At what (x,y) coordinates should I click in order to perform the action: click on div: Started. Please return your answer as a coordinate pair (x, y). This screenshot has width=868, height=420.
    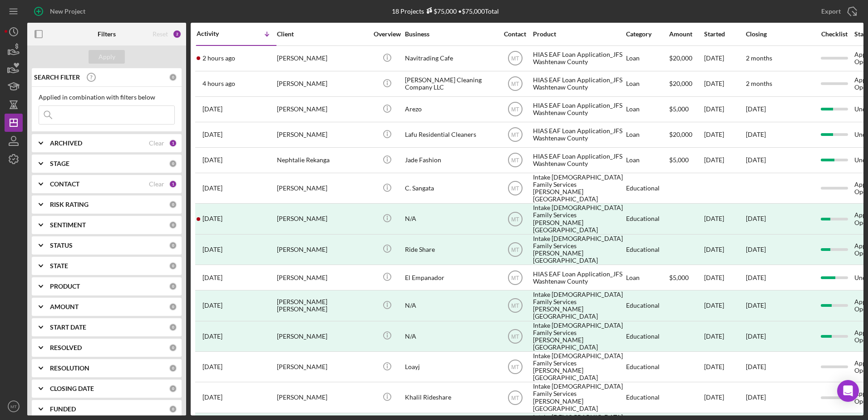
    Looking at the image, I should click on (724, 34).